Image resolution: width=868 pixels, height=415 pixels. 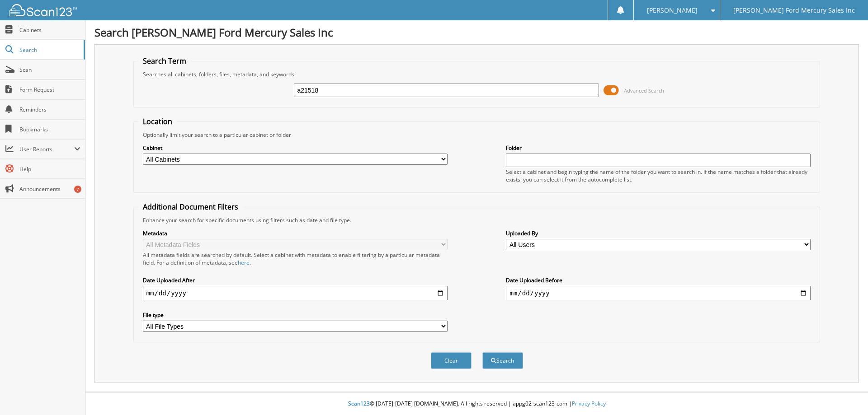 I want to click on button: Clear, so click(x=451, y=360).